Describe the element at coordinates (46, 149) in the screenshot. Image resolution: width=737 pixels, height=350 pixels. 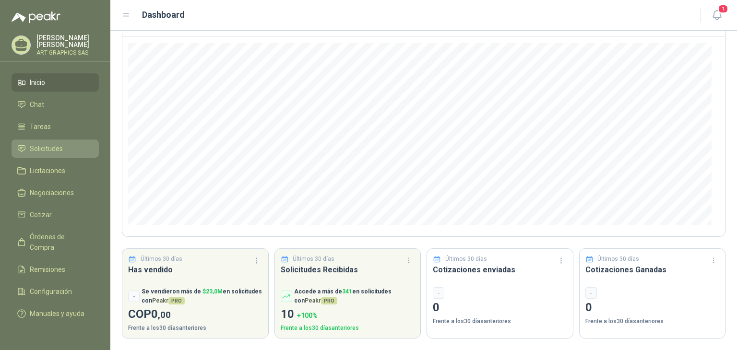
I see `span: Solicitudes` at that location.